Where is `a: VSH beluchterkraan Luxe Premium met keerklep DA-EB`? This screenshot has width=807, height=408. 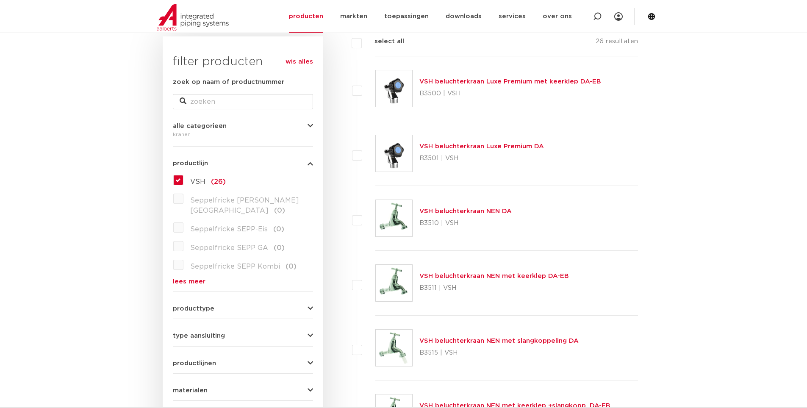 a: VSH beluchterkraan Luxe Premium met keerklep DA-EB is located at coordinates (510, 81).